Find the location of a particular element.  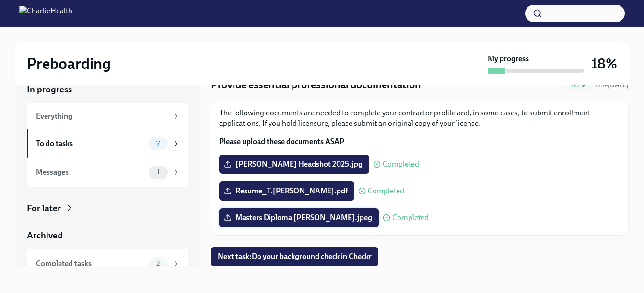

a: Next task:Do your background check in Checkr is located at coordinates (294, 257).